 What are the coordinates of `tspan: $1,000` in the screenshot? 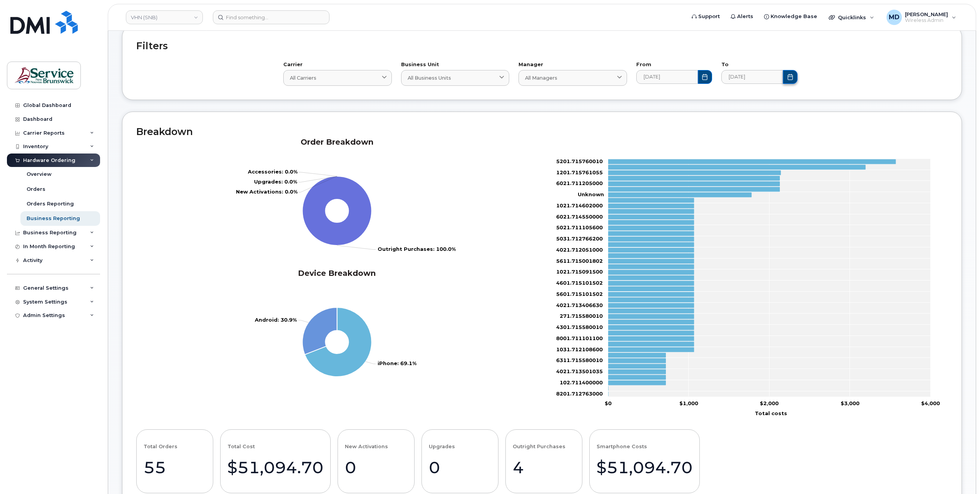 It's located at (688, 403).